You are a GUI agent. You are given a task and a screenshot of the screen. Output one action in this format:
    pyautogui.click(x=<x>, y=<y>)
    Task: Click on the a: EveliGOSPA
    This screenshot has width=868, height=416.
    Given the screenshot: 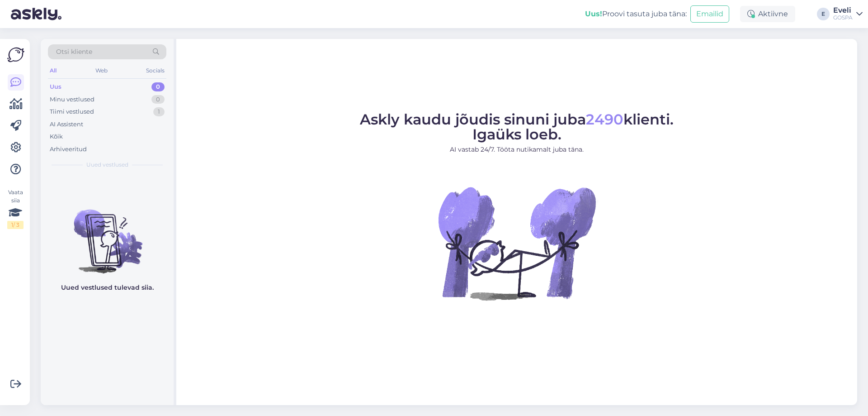 What is the action you would take?
    pyautogui.click(x=848, y=14)
    